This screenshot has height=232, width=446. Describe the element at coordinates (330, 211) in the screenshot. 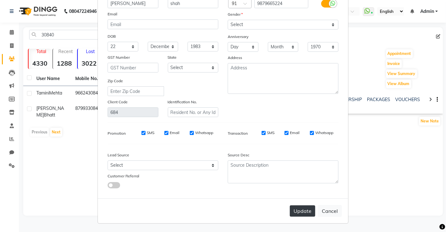

I see `button: Cancel` at that location.